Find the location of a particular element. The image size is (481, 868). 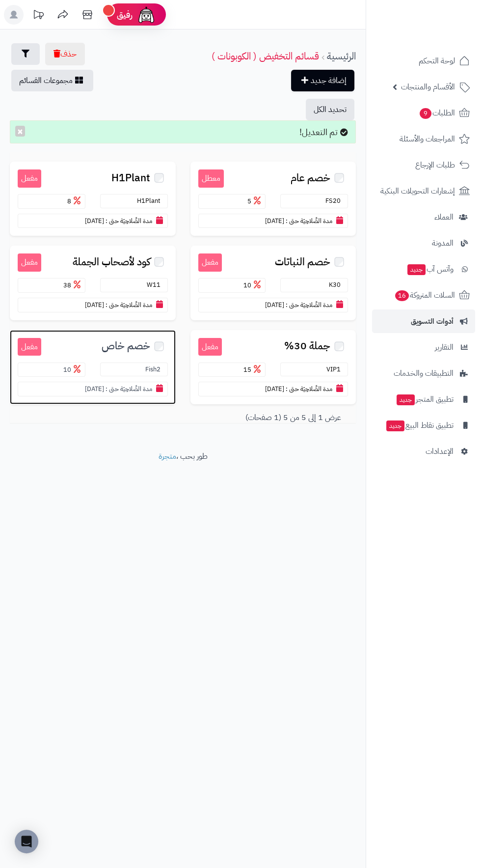

span: 38 is located at coordinates (73, 285).